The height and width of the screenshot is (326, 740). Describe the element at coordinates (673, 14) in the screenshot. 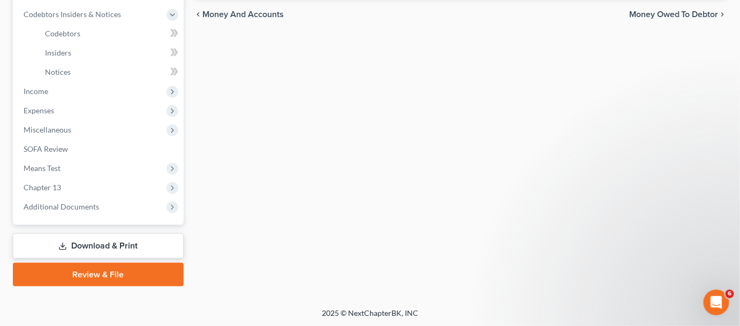

I see `span: Money Owed to Debtor` at that location.